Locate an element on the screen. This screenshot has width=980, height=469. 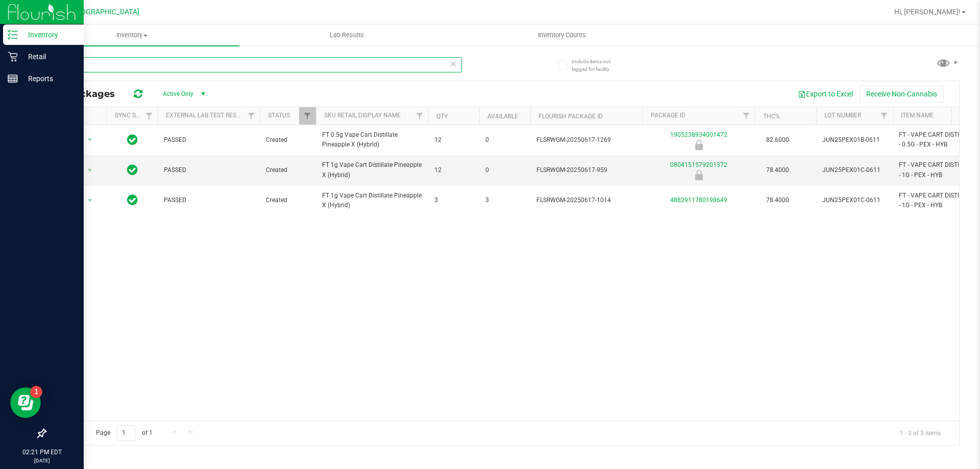
span: Inventory Counts is located at coordinates (563, 35).